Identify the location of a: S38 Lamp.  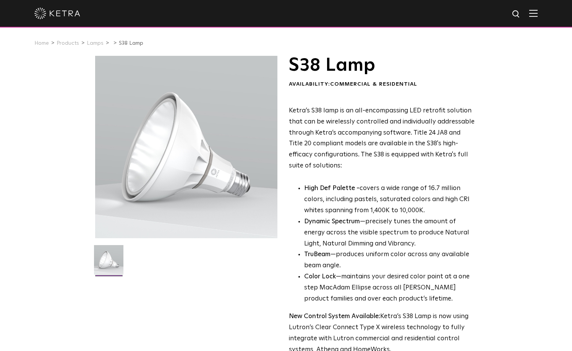
(131, 43).